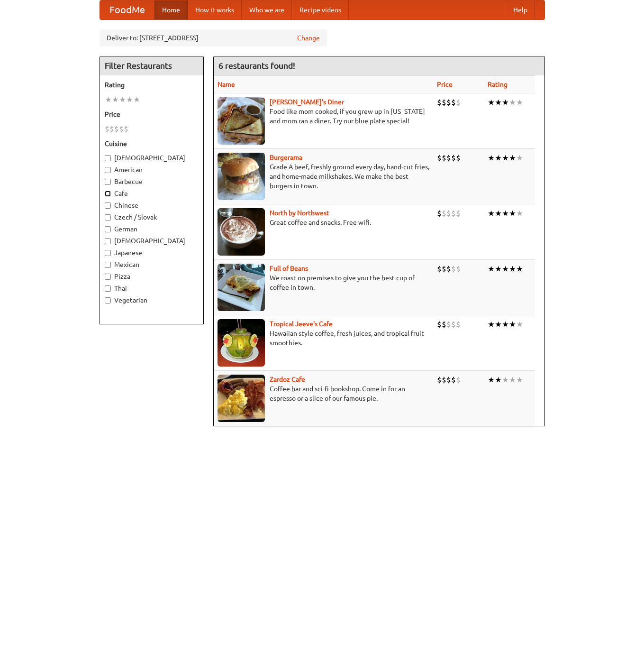 The image size is (644, 671). Describe the element at coordinates (107, 288) in the screenshot. I see `input: Thai` at that location.